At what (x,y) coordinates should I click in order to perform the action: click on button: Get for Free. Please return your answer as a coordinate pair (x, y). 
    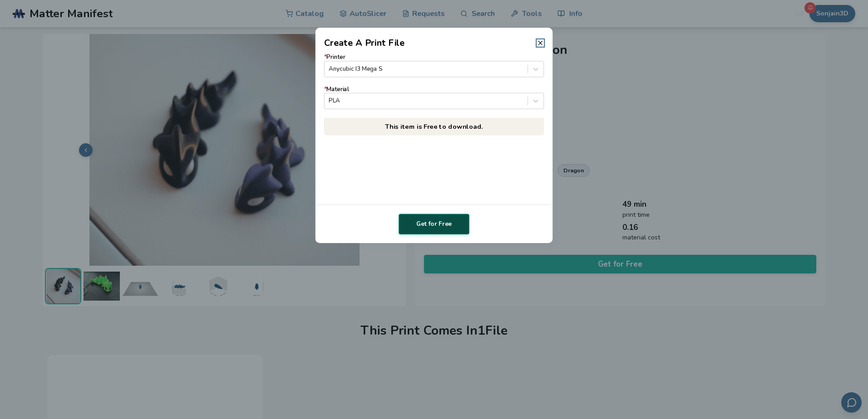
    Looking at the image, I should click on (434, 224).